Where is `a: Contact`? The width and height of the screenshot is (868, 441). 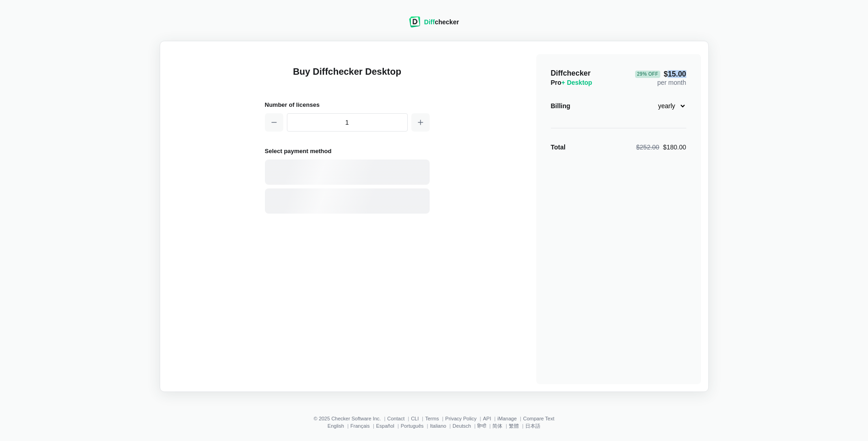
a: Contact is located at coordinates (396, 418).